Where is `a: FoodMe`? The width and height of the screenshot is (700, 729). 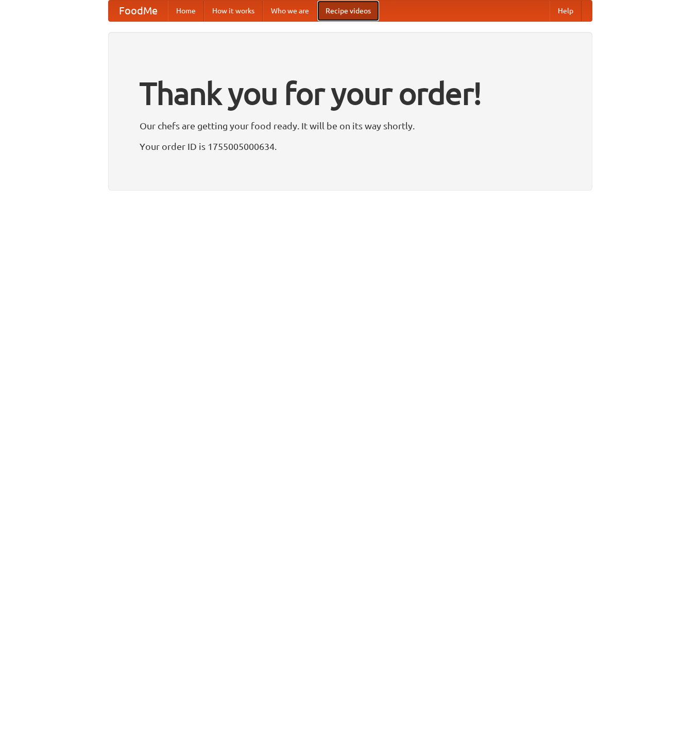
a: FoodMe is located at coordinates (138, 11).